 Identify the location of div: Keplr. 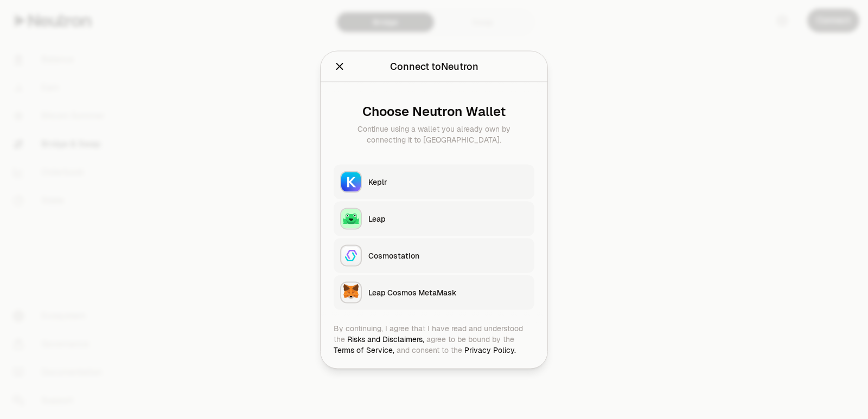
(448, 182).